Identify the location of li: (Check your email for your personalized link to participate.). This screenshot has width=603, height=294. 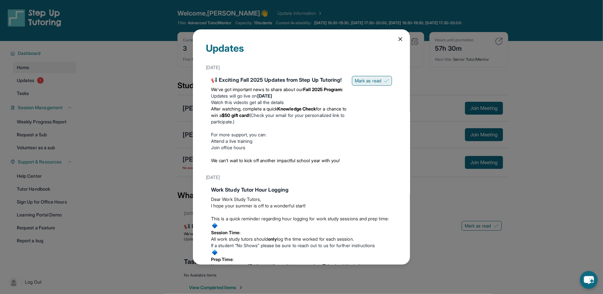
(279, 115).